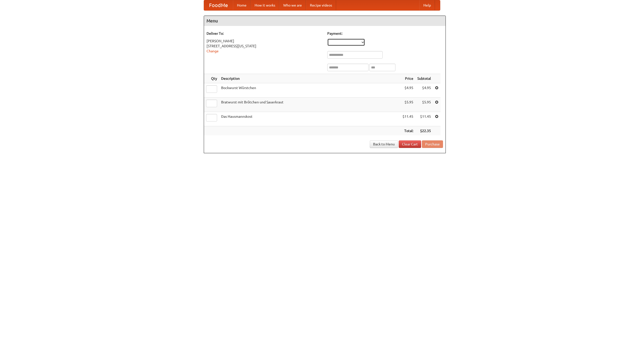 The width and height of the screenshot is (644, 356). Describe the element at coordinates (407, 131) in the screenshot. I see `th: Total:` at that location.